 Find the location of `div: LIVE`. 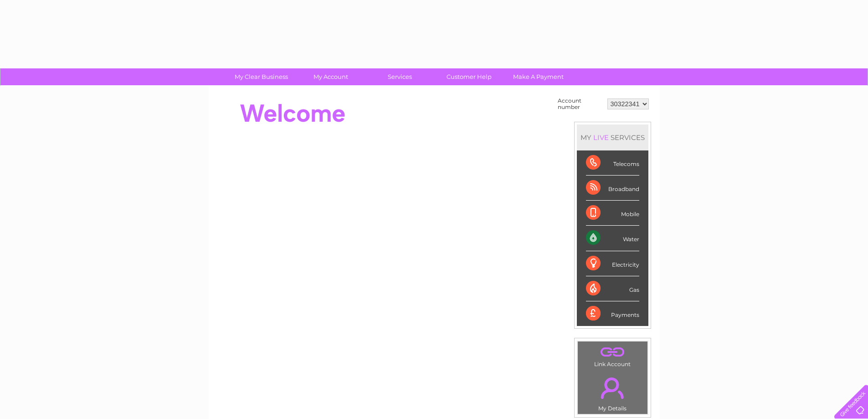

div: LIVE is located at coordinates (601, 137).